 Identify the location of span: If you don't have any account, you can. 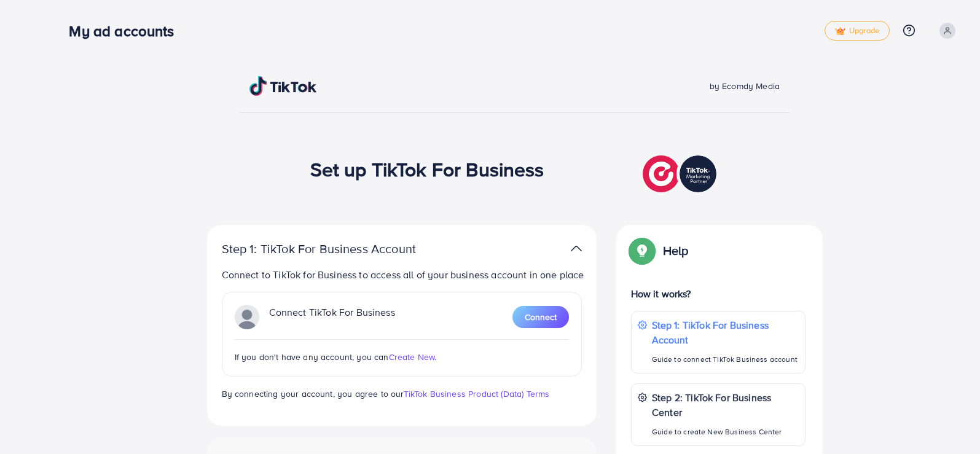
(312, 357).